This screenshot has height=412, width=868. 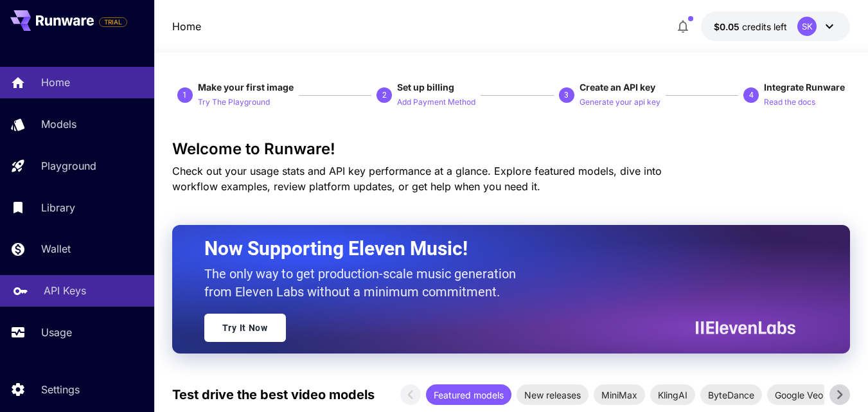 I want to click on button: Generate your api key, so click(x=620, y=102).